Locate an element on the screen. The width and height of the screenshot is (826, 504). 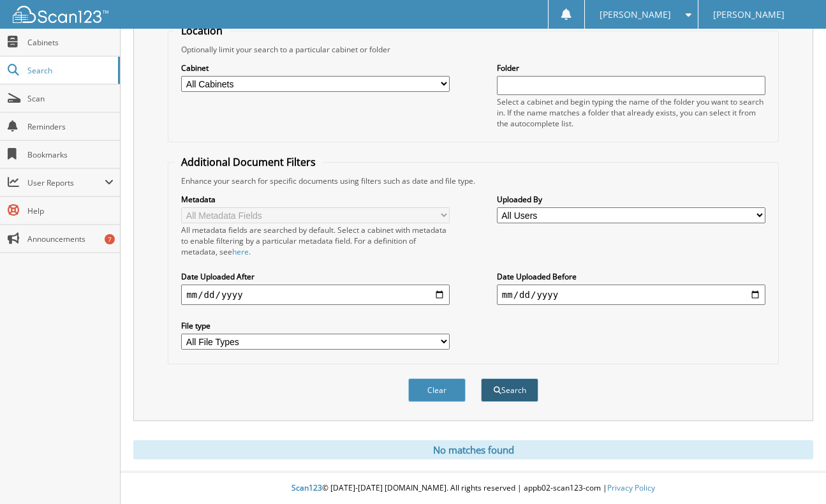
img: scan123-logo-white.svg is located at coordinates (61, 14).